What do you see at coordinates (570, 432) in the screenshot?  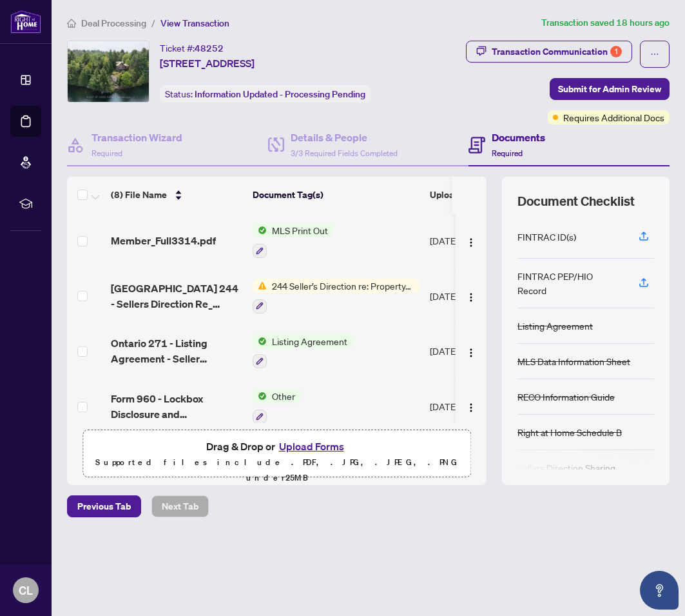 I see `div: Right at Home Schedule B` at bounding box center [570, 432].